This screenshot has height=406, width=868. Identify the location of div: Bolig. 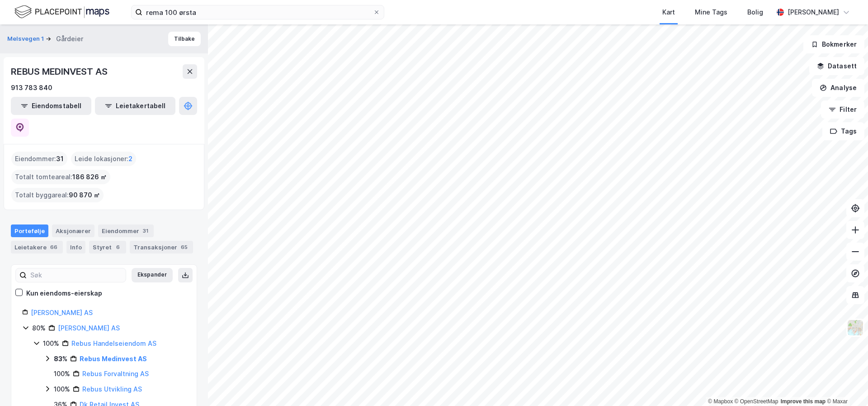
(755, 12).